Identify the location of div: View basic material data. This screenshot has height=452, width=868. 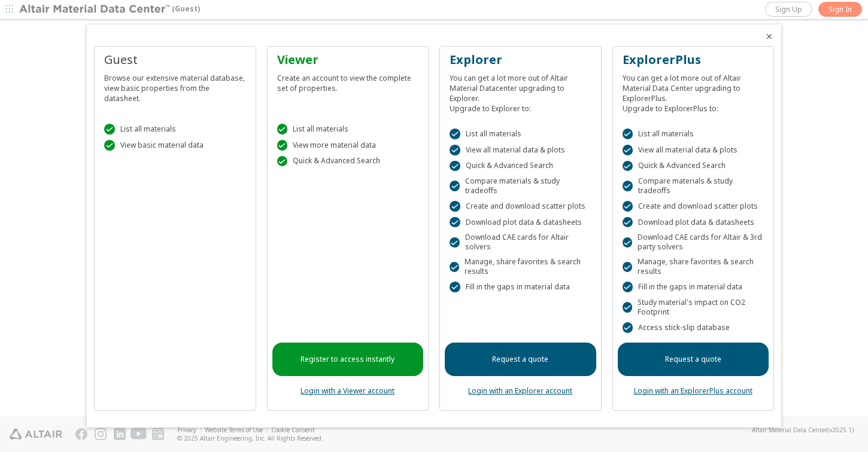
(175, 146).